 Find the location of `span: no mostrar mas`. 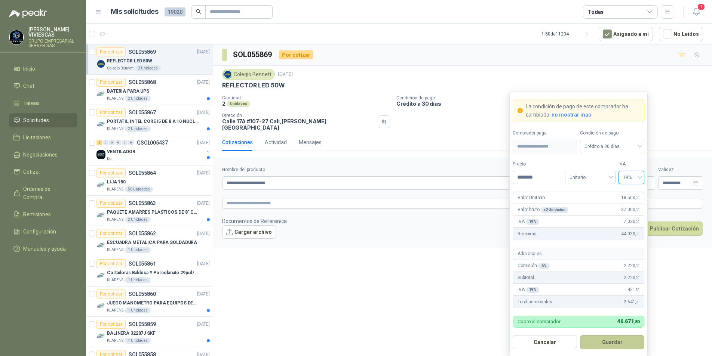

span: no mostrar mas is located at coordinates (571, 115).